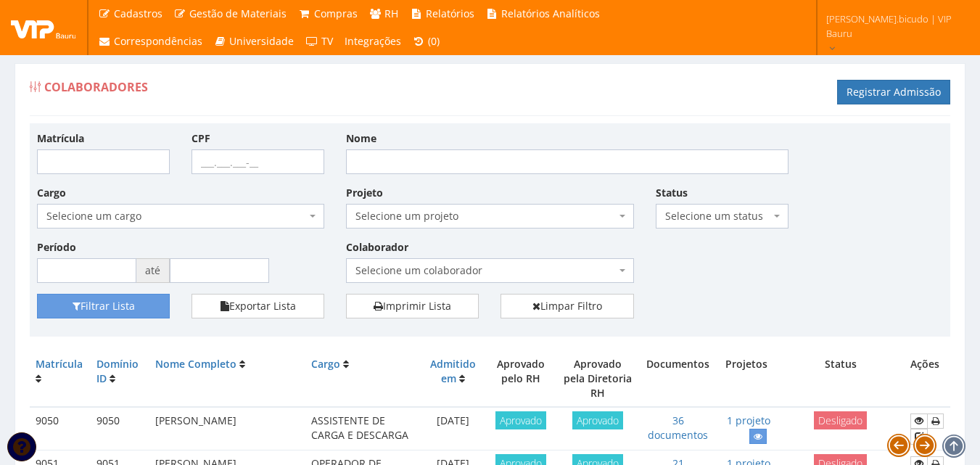 Image resolution: width=980 pixels, height=465 pixels. I want to click on a: Domínio ID, so click(118, 371).